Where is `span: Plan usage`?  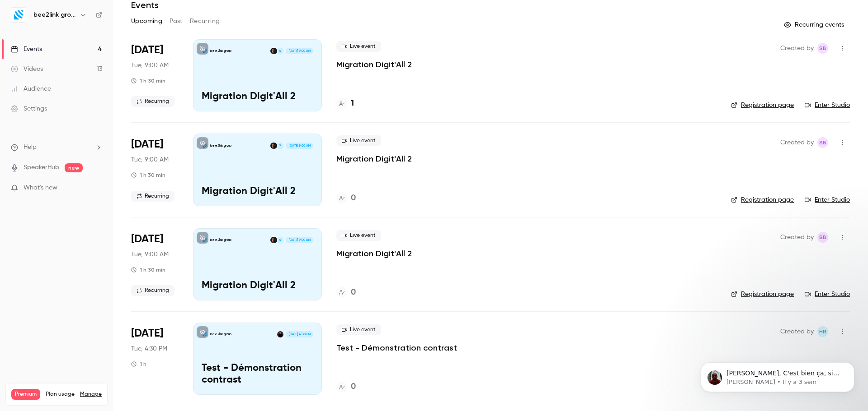
span: Plan usage is located at coordinates (60, 395).